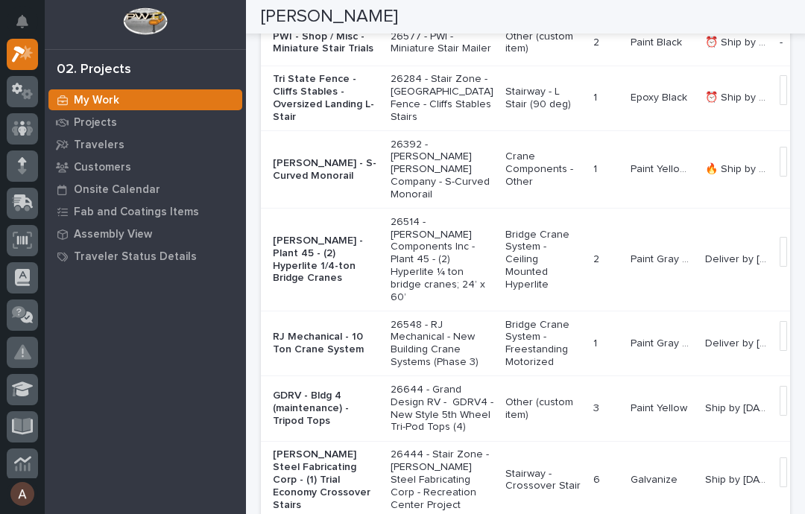 Image resolution: width=805 pixels, height=514 pixels. What do you see at coordinates (326, 98) in the screenshot?
I see `p: Tri State Fence - Cliffs Stables - Oversized Landing L-Stair` at bounding box center [326, 98].